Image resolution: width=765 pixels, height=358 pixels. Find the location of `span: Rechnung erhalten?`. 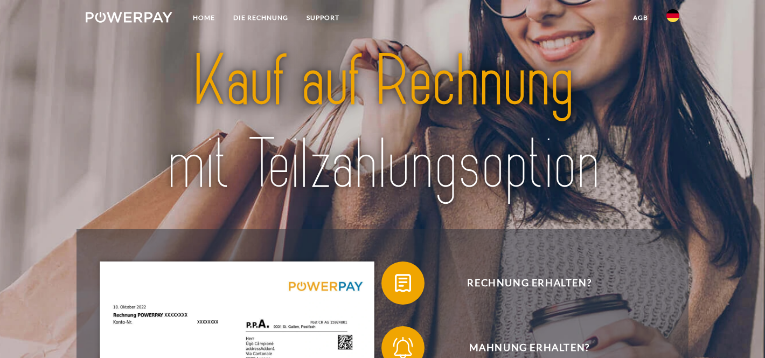

span: Rechnung erhalten? is located at coordinates (530, 283).